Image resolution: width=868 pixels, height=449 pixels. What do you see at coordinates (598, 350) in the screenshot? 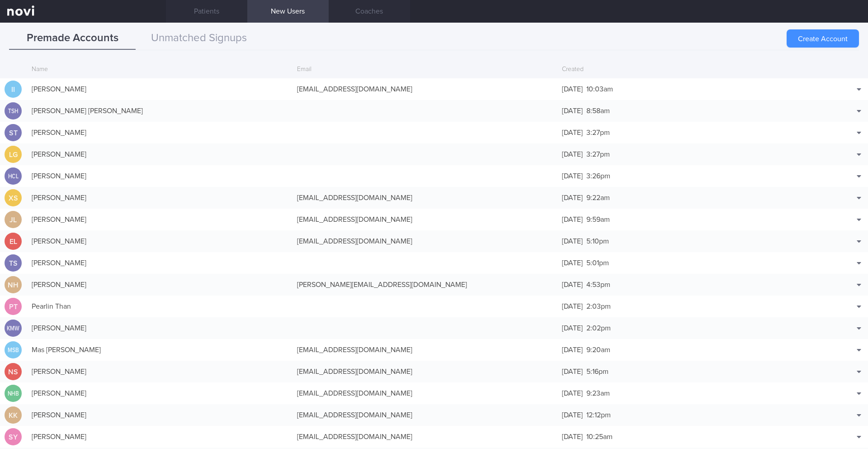
I see `span: 9:20am` at bounding box center [598, 350].